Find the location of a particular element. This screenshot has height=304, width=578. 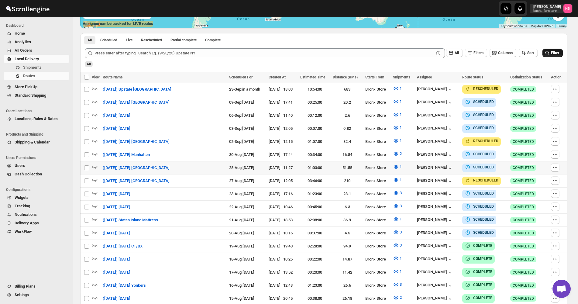

span: Cash Collection is located at coordinates (28, 174).